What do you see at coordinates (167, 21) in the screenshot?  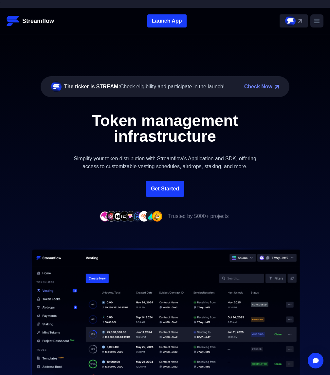 I see `a: Launch App` at bounding box center [167, 21].